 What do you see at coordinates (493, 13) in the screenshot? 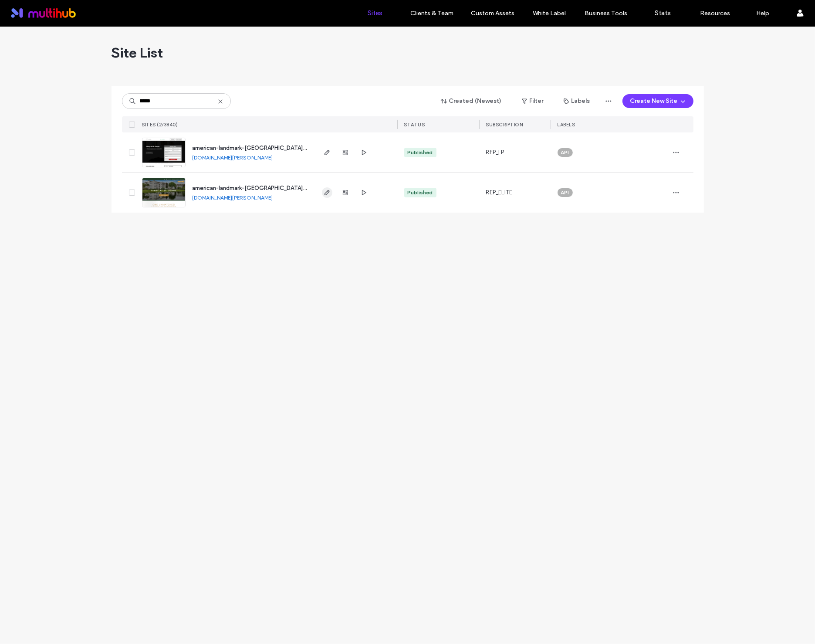
I see `label: Custom Assets` at bounding box center [493, 13].